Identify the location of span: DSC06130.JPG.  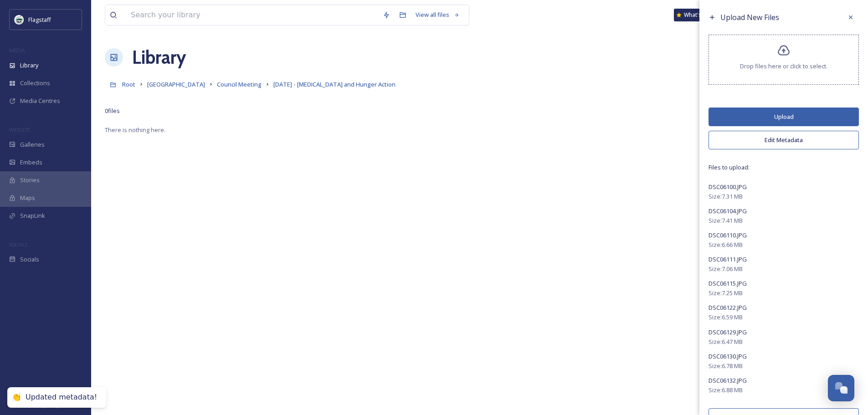
(728, 356).